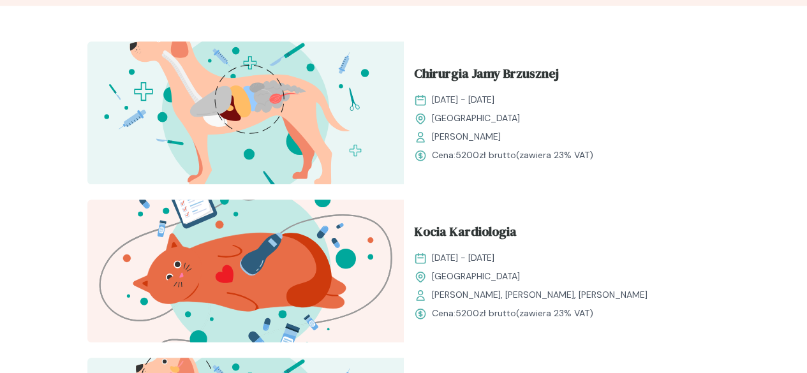 This screenshot has width=807, height=373. Describe the element at coordinates (562, 234) in the screenshot. I see `a: Kocia Kardiologia` at that location.